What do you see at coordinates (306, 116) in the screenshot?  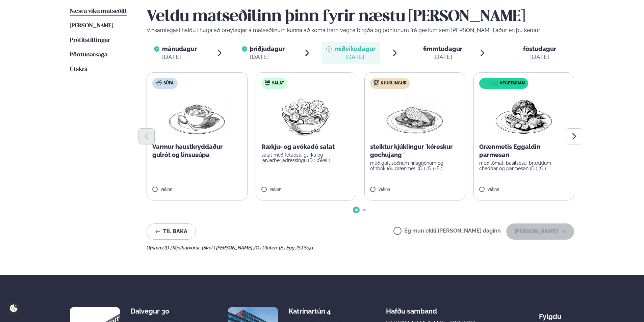 I see `img: Salad.png` at bounding box center [306, 116].